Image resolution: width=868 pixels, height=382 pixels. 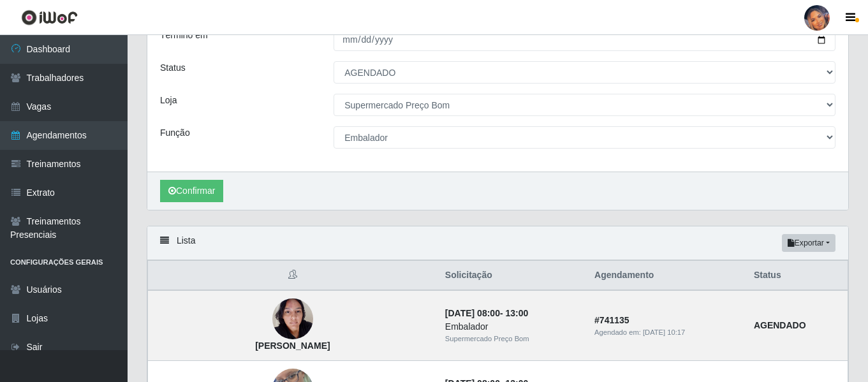 What do you see at coordinates (780, 325) in the screenshot?
I see `strong: AGENDADO` at bounding box center [780, 325].